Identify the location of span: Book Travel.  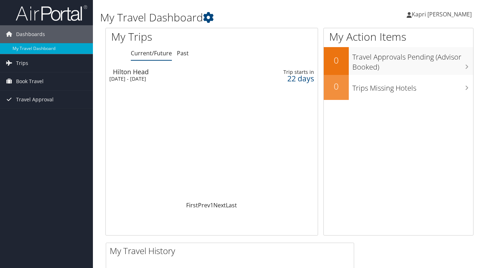
(30, 81).